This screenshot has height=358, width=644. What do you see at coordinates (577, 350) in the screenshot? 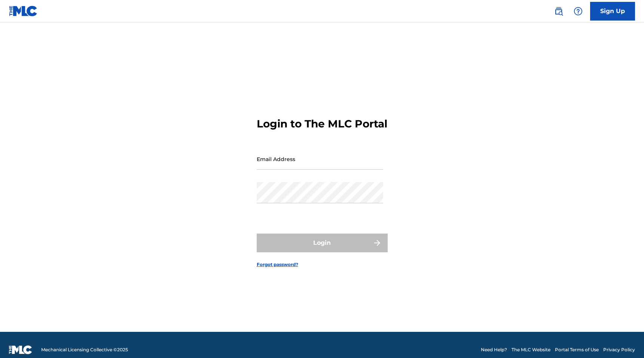
I see `a: Portal Terms of Use` at bounding box center [577, 350].